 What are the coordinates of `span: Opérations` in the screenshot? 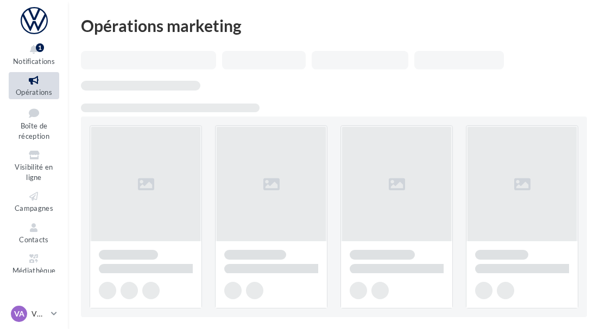 It's located at (34, 92).